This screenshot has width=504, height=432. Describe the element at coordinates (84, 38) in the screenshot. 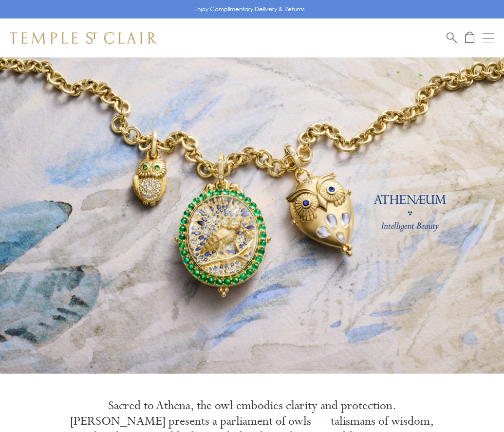

I see `img: Temple St. Clair` at that location.